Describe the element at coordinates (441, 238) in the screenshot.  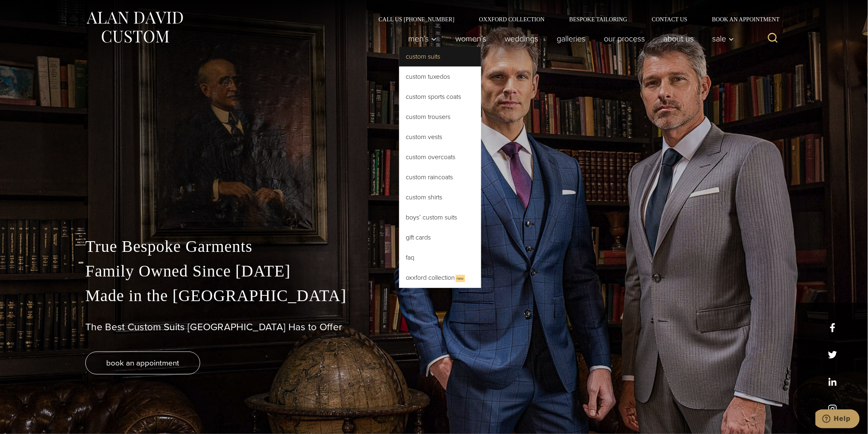
I see `a: Gift Cards` at that location.